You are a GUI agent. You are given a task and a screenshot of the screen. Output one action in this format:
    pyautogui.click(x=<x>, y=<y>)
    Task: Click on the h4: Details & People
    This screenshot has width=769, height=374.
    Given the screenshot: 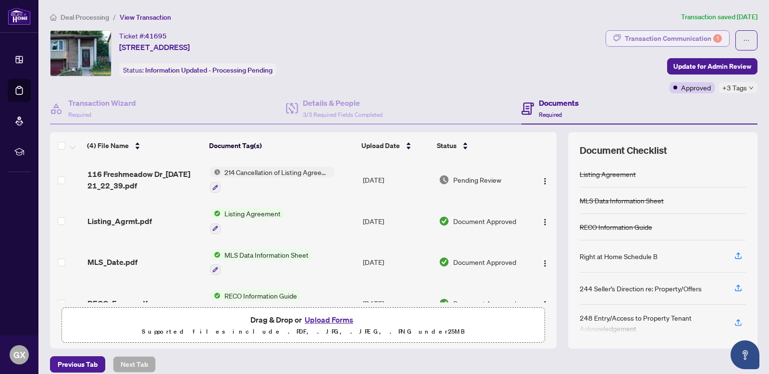 What is the action you would take?
    pyautogui.click(x=343, y=103)
    